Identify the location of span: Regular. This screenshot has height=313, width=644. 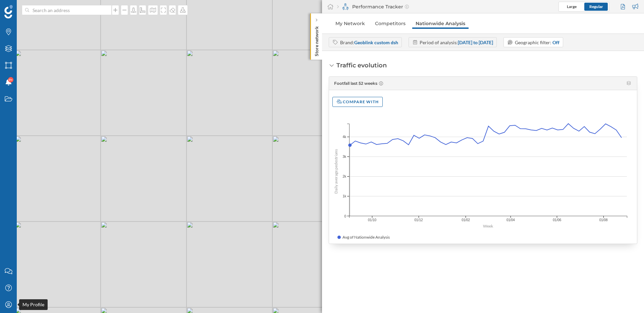
(596, 6).